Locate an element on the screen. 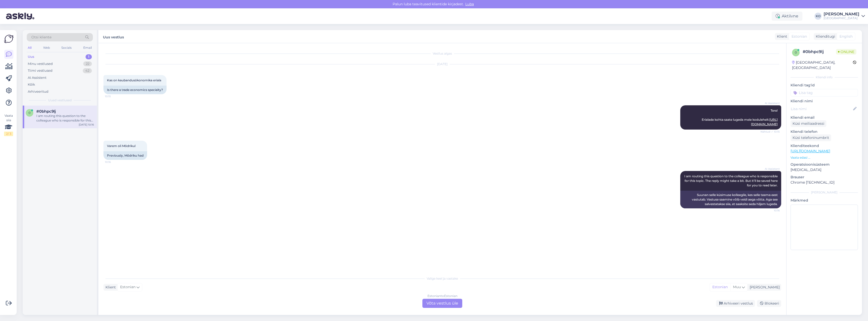  span: Otsi kliente is located at coordinates (42, 38).